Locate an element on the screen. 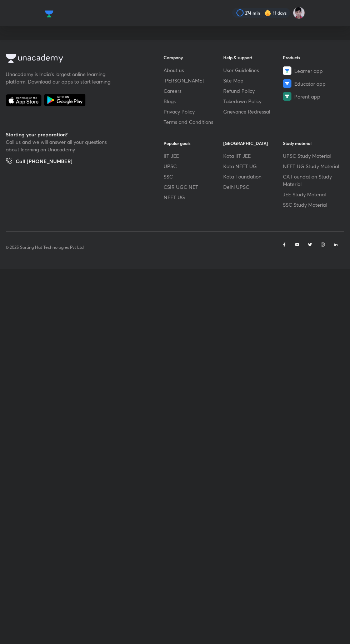 The width and height of the screenshot is (350, 644). h6: Products is located at coordinates (313, 58).